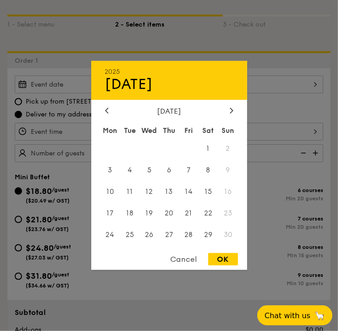  I want to click on div: OK, so click(223, 259).